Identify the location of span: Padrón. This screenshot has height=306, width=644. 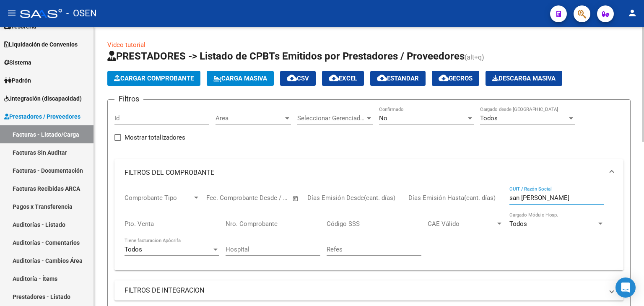
(18, 80).